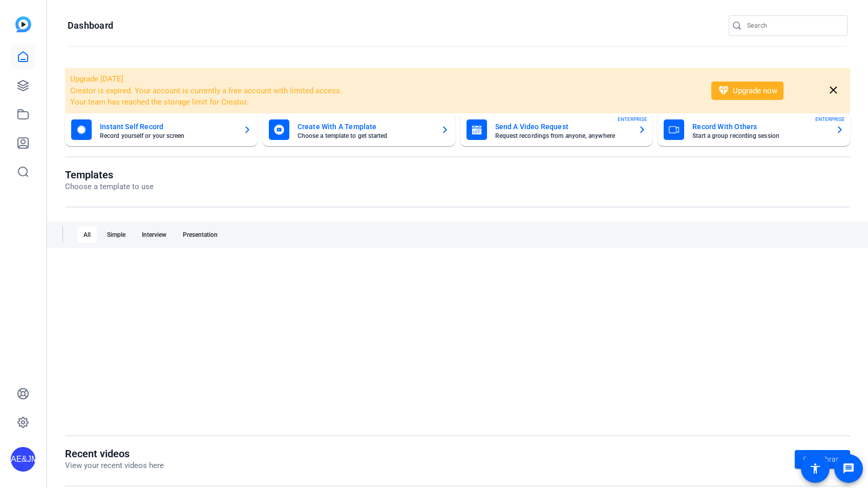  Describe the element at coordinates (563, 136) in the screenshot. I see `mat-card-subtitle: Request recordings from anyone, anywhere` at that location.